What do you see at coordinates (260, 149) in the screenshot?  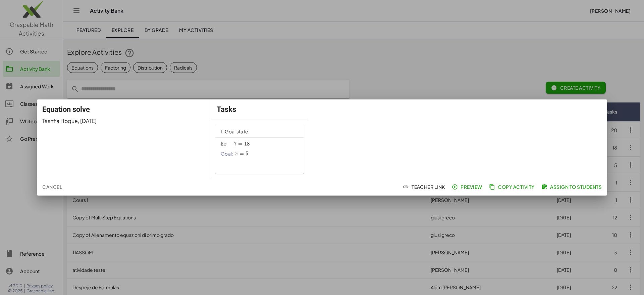 I see `a: 1. Goal stateGoal:` at bounding box center [260, 149].